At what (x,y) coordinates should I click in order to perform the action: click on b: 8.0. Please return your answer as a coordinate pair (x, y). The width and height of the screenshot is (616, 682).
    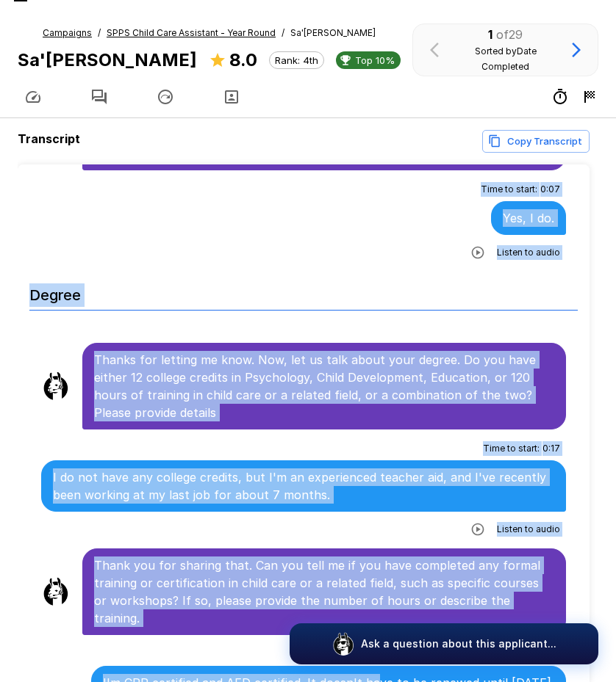
    Looking at the image, I should click on (243, 59).